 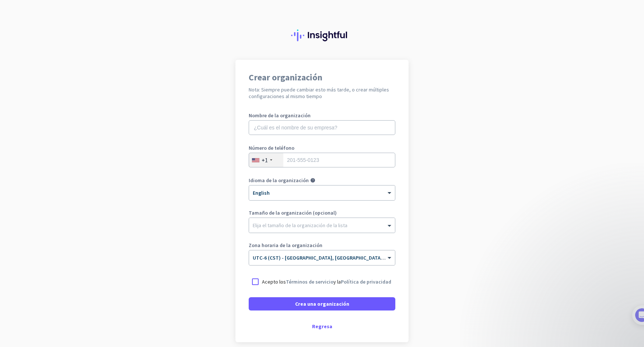 I want to click on label: Nombre de la organización, so click(x=322, y=115).